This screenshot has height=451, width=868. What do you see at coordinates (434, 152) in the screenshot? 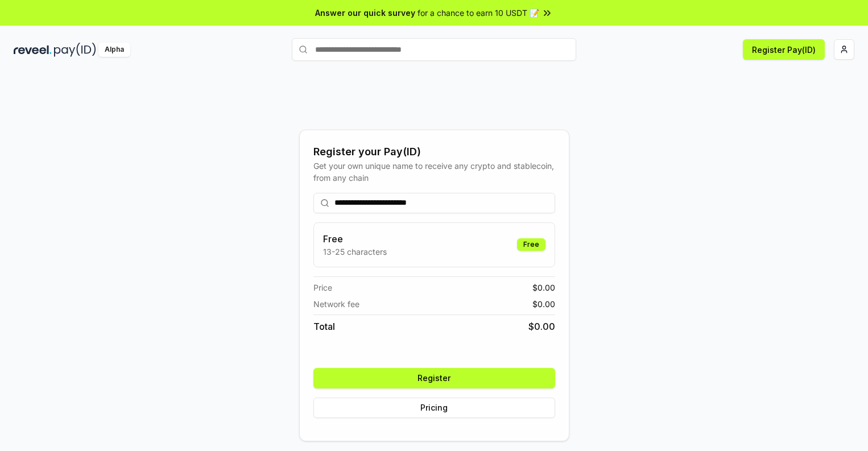
I see `div: Register your Pay(ID)` at bounding box center [434, 152].